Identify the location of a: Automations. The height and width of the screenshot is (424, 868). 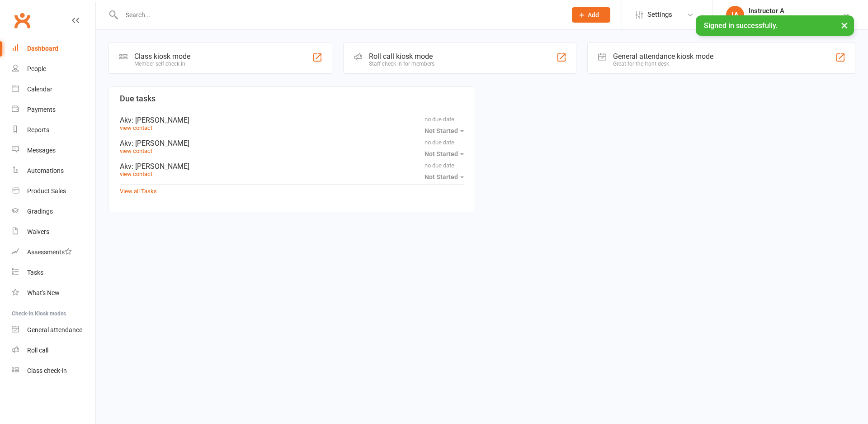
(53, 170).